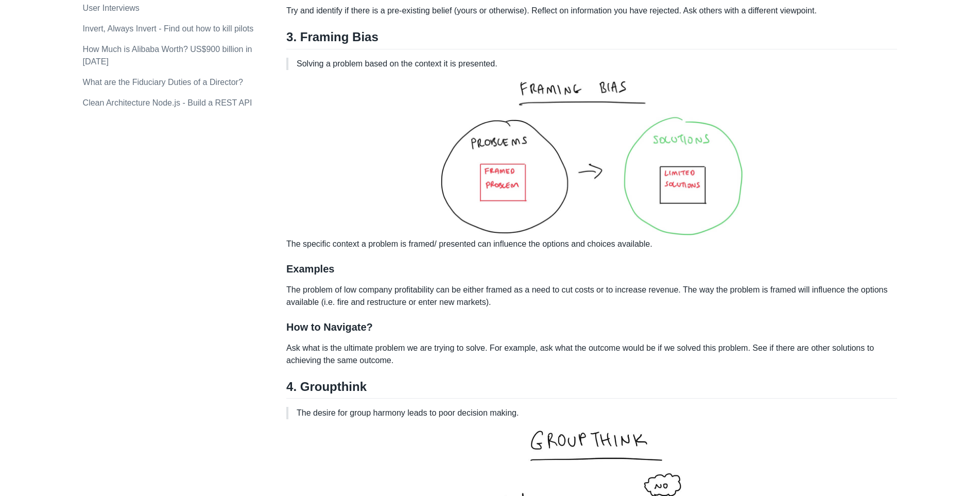 Image resolution: width=980 pixels, height=496 pixels. Describe the element at coordinates (592, 269) in the screenshot. I see `h3: Examples` at that location.